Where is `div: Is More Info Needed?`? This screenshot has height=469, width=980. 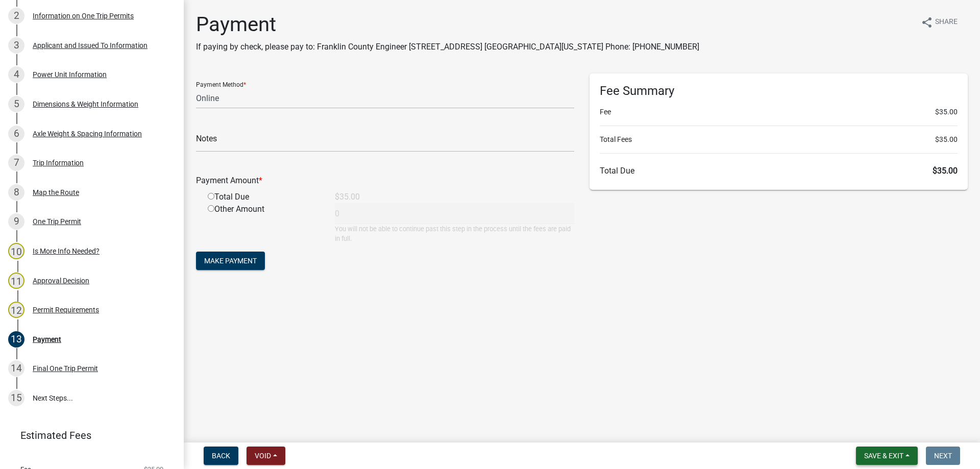
div: Is More Info Needed? is located at coordinates (66, 252).